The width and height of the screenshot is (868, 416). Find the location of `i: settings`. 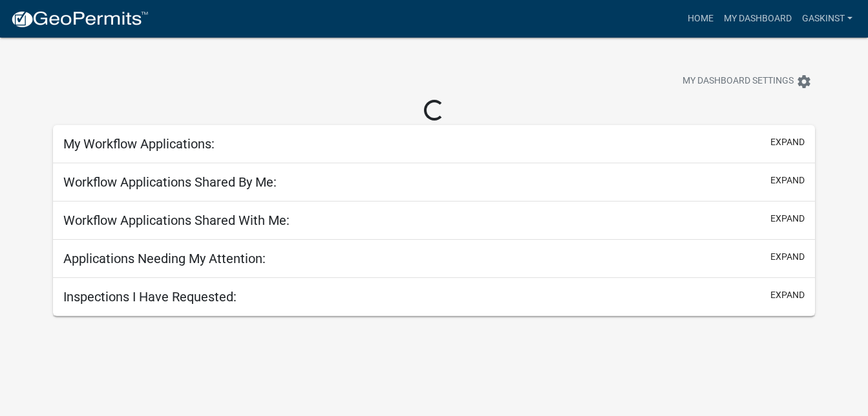

i: settings is located at coordinates (804, 82).